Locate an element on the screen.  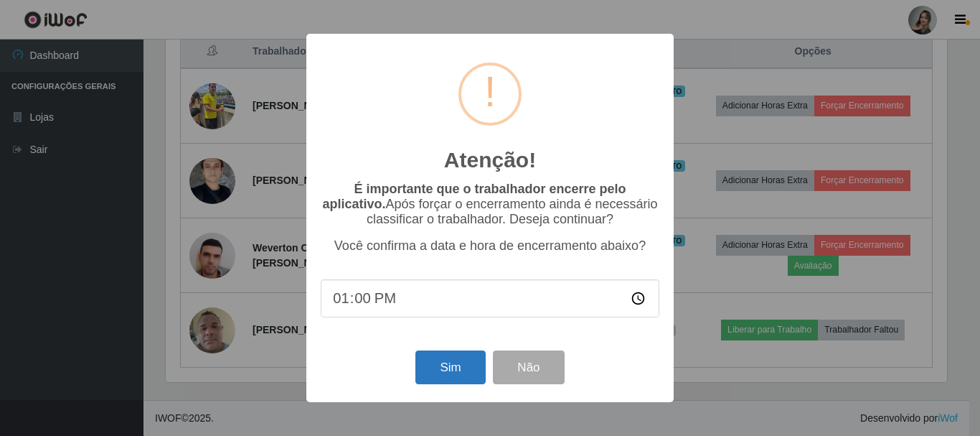
button: Não is located at coordinates (529, 367).